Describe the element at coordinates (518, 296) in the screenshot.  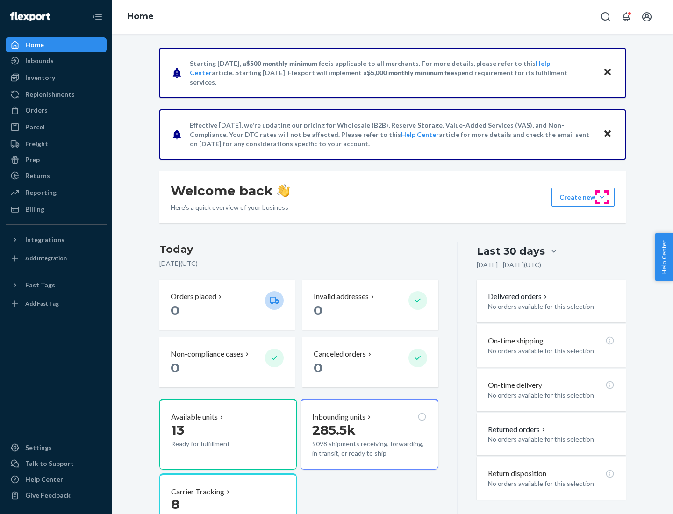
I see `button: Delivered orders` at that location.